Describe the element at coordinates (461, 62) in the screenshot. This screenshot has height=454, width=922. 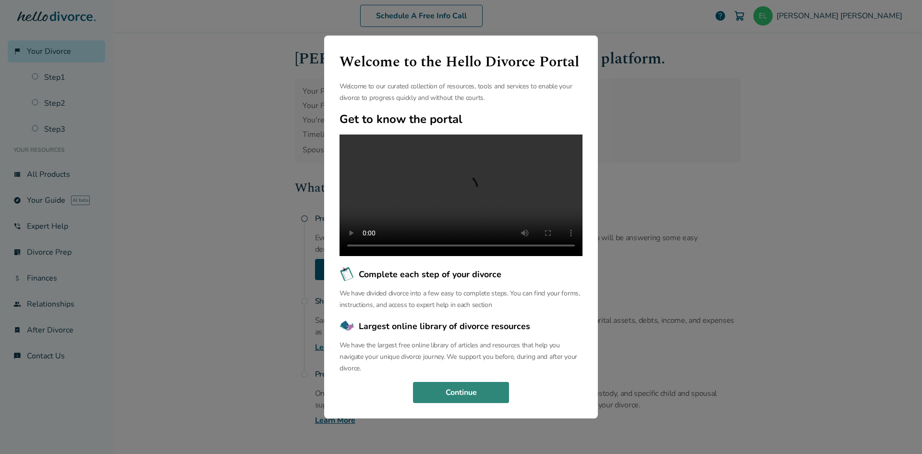
I see `h1: Welcome to the Hello Divorce Portal` at that location.